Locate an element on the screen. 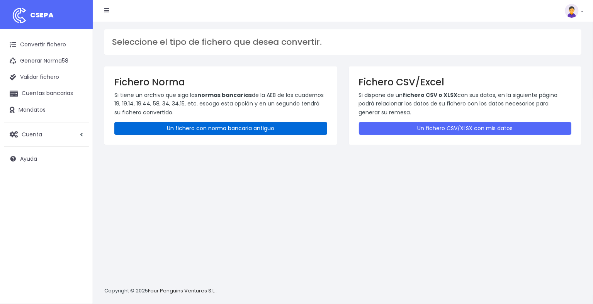 The image size is (593, 304). strong: normas bancarias is located at coordinates (225, 95).